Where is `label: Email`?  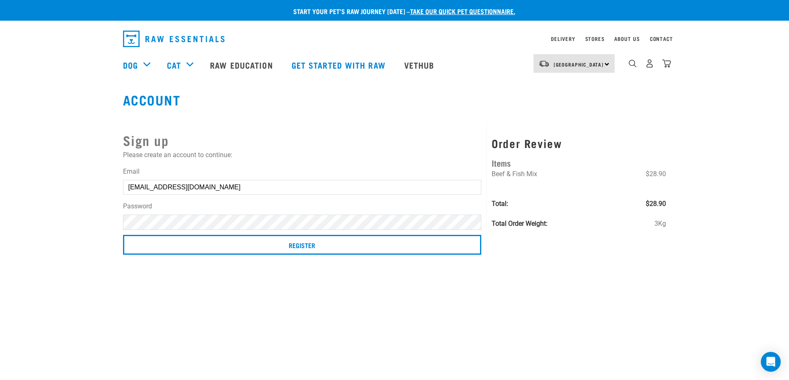
label: Email is located at coordinates (302, 172).